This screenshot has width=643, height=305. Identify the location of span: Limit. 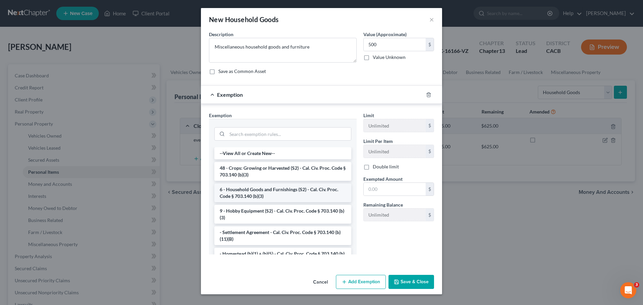
(369, 115).